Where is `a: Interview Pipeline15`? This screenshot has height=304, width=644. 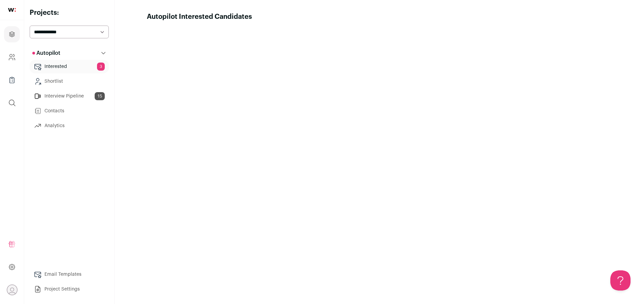 a: Interview Pipeline15 is located at coordinates (69, 96).